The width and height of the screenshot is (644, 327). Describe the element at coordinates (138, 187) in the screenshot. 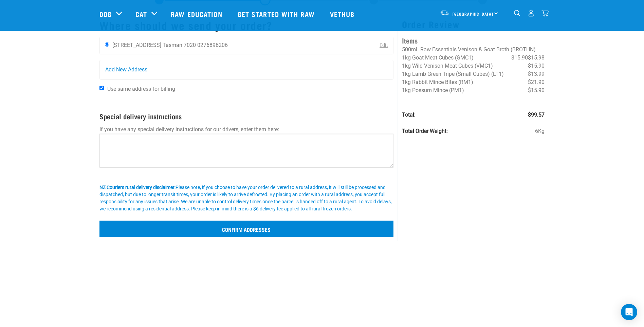

I see `b: NZ Couriers rural delivery disclaimer:` at that location.